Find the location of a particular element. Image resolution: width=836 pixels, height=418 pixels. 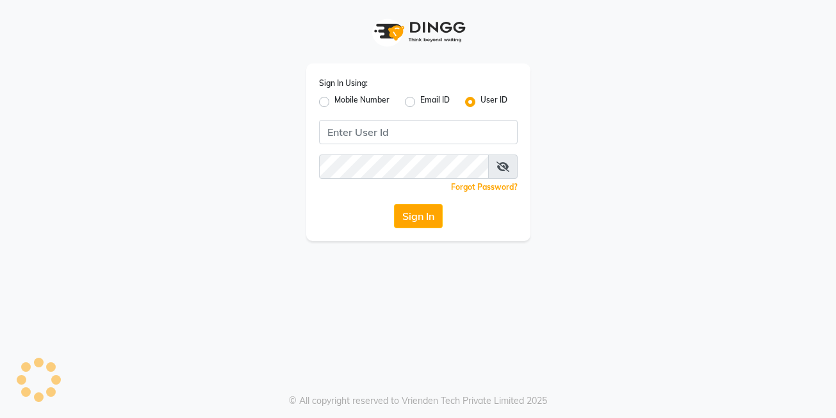

a: Forgot Password? is located at coordinates (484, 186).